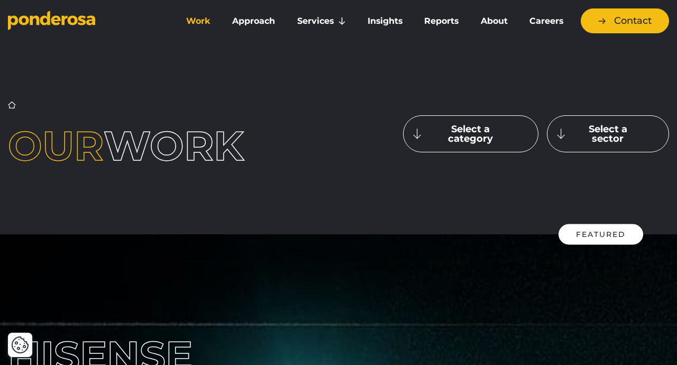  Describe the element at coordinates (253, 21) in the screenshot. I see `a: Approach` at that location.